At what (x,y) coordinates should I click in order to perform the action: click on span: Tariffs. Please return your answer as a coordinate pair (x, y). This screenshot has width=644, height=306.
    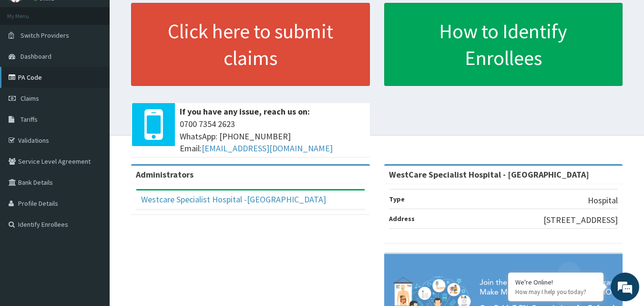
    Looking at the image, I should click on (29, 119).